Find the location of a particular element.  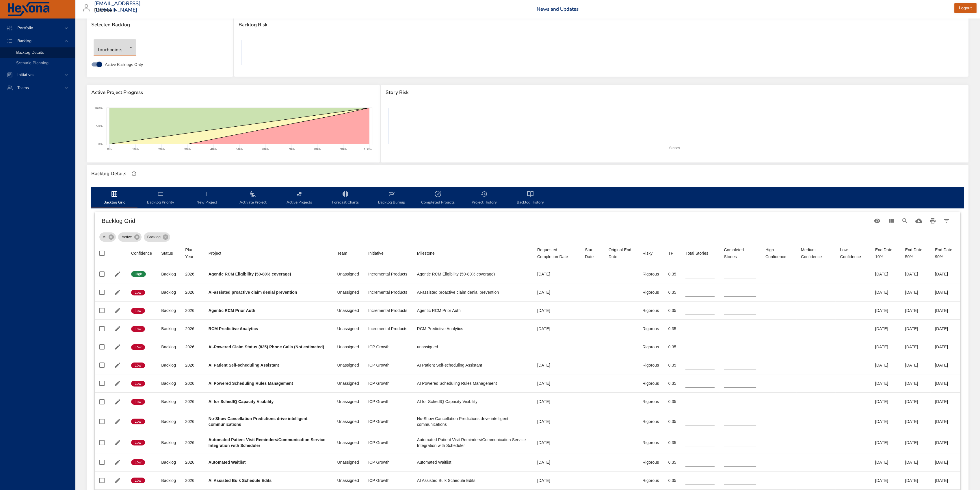

span: Backlog Risk is located at coordinates (601, 25).